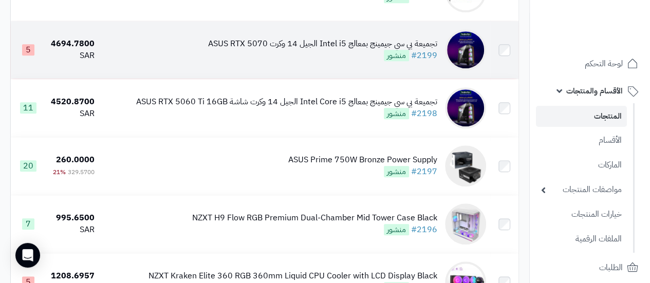 The height and width of the screenshot is (283, 650). I want to click on span: الأقسام والمنتجات, so click(594, 91).